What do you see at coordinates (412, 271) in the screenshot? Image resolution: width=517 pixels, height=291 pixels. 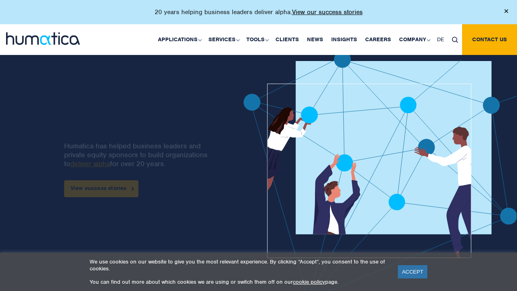 I see `a: ACCEPT` at bounding box center [412, 271].